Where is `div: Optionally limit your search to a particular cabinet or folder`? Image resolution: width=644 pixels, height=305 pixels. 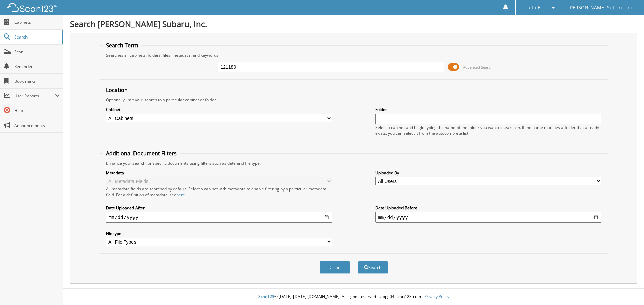 div: Optionally limit your search to a particular cabinet or folder is located at coordinates (354, 100).